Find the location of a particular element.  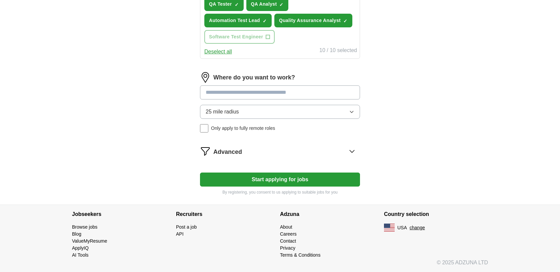

a: Terms & Conditions is located at coordinates (300, 255).